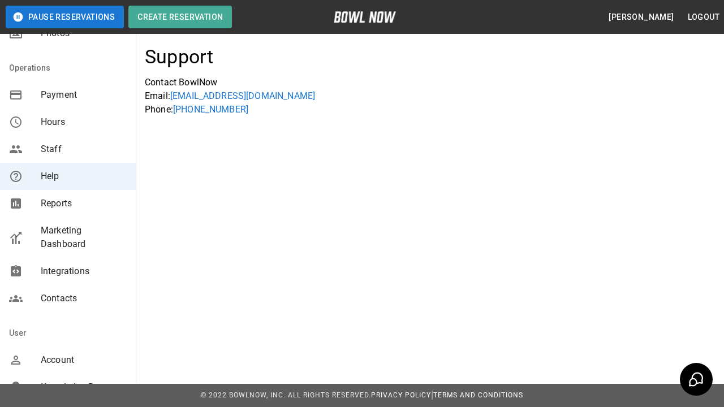  What do you see at coordinates (64, 17) in the screenshot?
I see `button: Pause Reservations` at bounding box center [64, 17].